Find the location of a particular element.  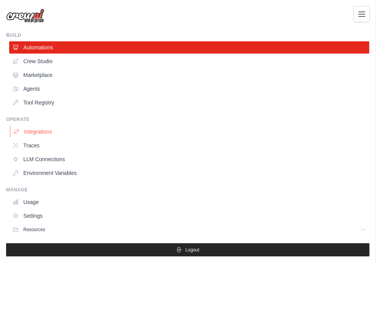

a: Usage is located at coordinates (189, 202).